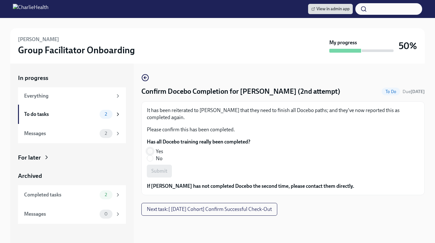  Describe the element at coordinates (29, 158) in the screenshot. I see `div: For later` at that location.